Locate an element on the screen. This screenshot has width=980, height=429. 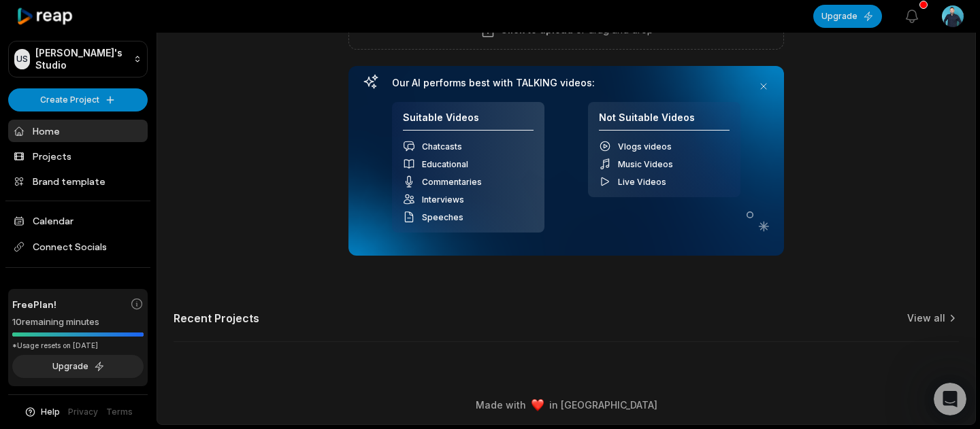
span: Vlogs videos is located at coordinates (645, 147).